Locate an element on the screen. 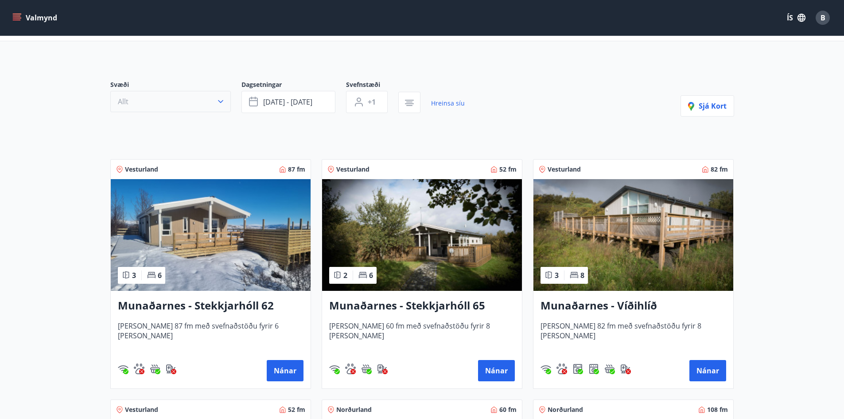  a: Hreinsa síu is located at coordinates (448, 103).